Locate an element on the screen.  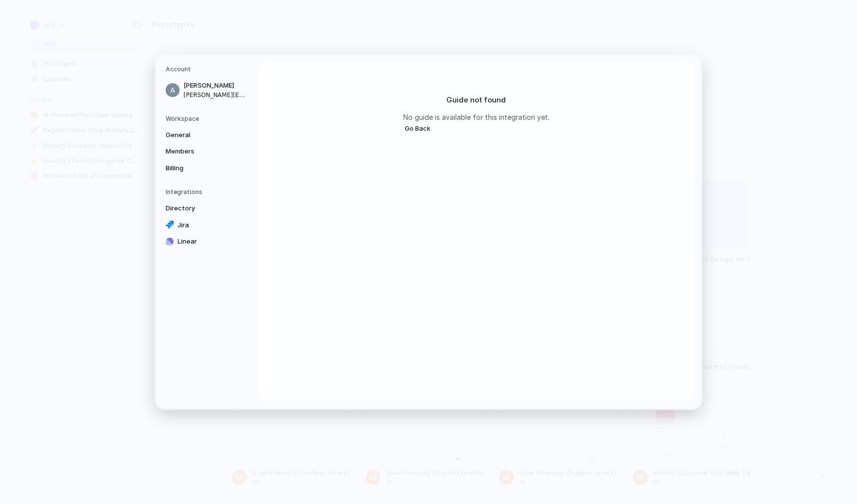
a: Jira is located at coordinates (206, 225).